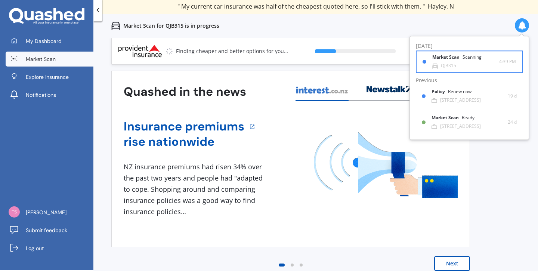  Describe the element at coordinates (49, 59) in the screenshot. I see `a: Market Scan` at that location.